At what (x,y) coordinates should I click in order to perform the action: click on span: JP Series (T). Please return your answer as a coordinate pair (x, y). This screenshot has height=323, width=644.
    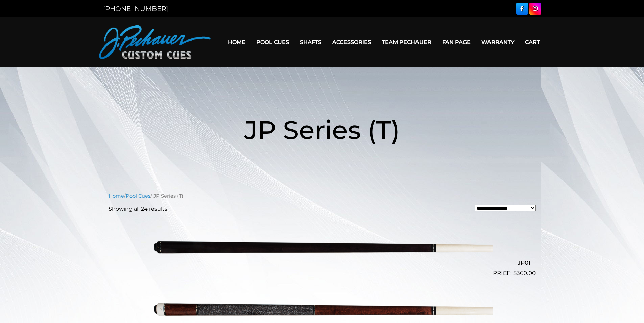
    Looking at the image, I should click on (322, 130).